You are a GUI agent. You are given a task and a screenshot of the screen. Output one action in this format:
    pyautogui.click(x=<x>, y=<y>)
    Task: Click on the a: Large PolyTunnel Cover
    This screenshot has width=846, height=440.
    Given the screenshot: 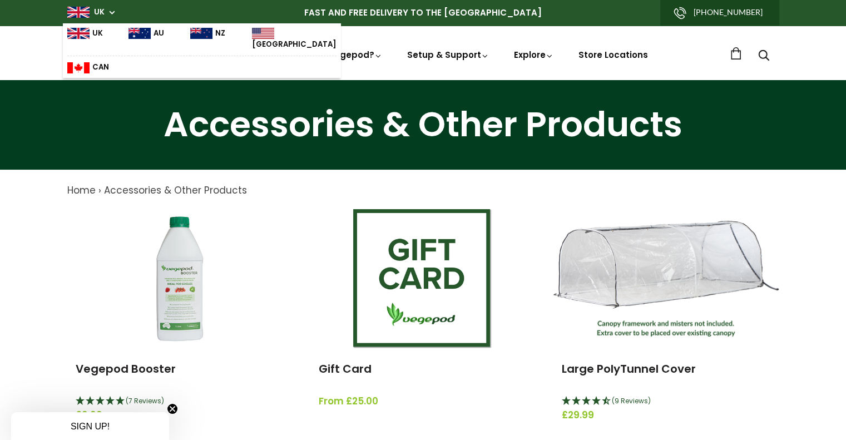 What is the action you would take?
    pyautogui.click(x=628, y=369)
    